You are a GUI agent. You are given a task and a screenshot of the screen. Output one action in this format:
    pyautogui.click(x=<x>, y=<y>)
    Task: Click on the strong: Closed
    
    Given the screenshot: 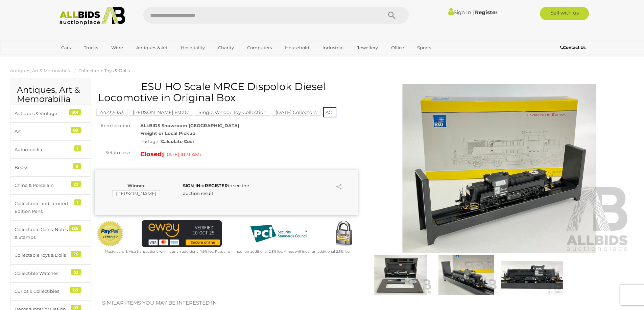 What is the action you would take?
    pyautogui.click(x=150, y=154)
    